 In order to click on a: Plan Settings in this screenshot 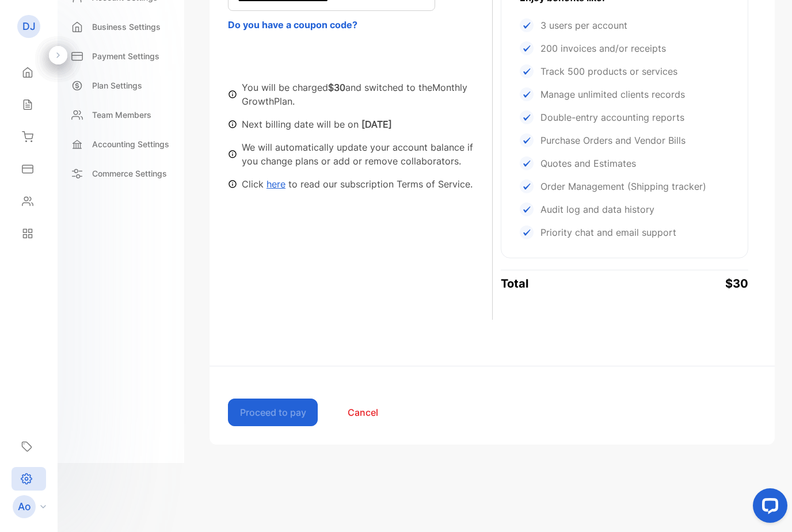, I will do `click(121, 85)`.